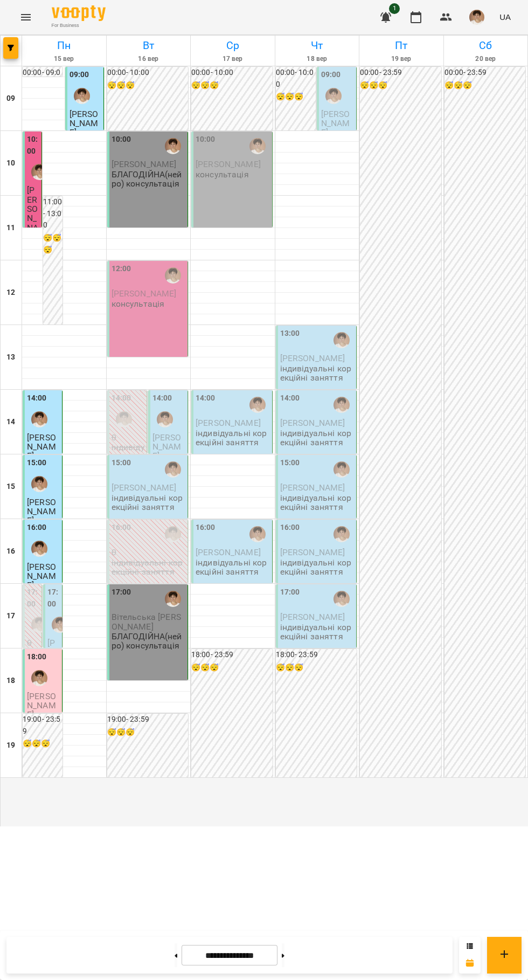 The image size is (528, 980). I want to click on img: 31d4c4074aa92923e42354039cbfc10a.jpg, so click(477, 17).